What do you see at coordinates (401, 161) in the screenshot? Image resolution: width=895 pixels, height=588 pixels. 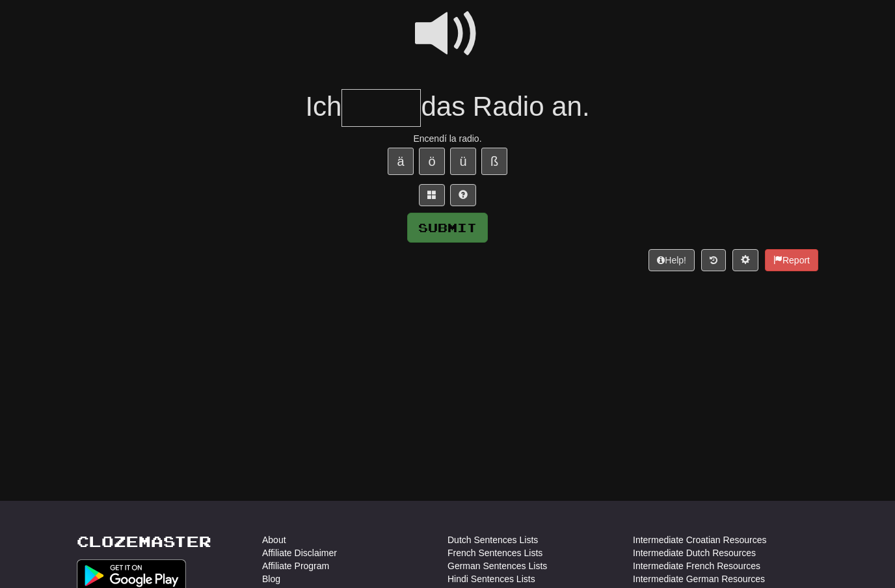 I see `button: ä` at bounding box center [401, 161].